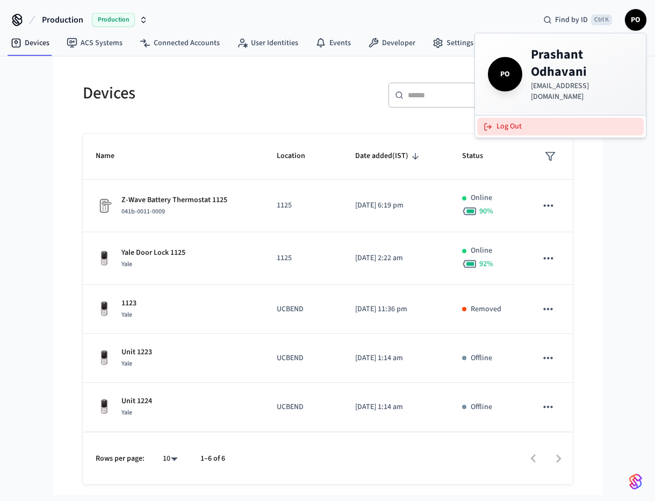 Image resolution: width=655 pixels, height=501 pixels. Describe the element at coordinates (179, 43) in the screenshot. I see `a: Connected Accounts` at that location.